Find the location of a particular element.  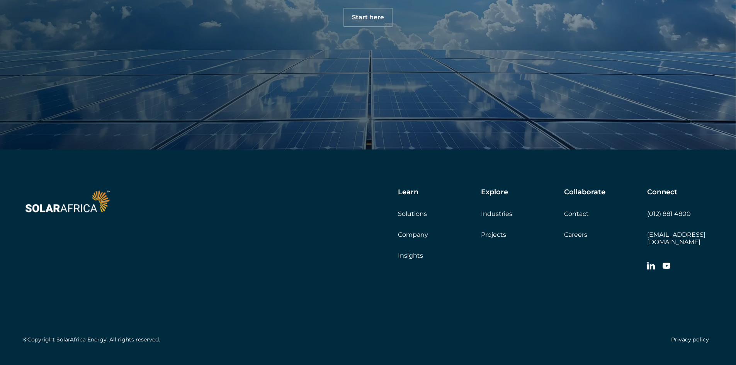

a: Insights is located at coordinates (411, 256).